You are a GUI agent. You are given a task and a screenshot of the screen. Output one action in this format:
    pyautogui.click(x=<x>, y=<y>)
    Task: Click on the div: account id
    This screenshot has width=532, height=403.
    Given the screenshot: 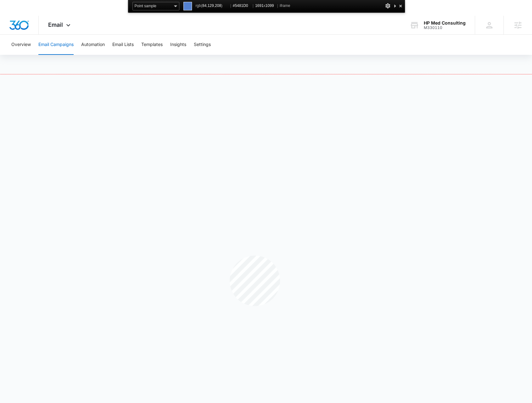 What is the action you would take?
    pyautogui.click(x=444, y=28)
    